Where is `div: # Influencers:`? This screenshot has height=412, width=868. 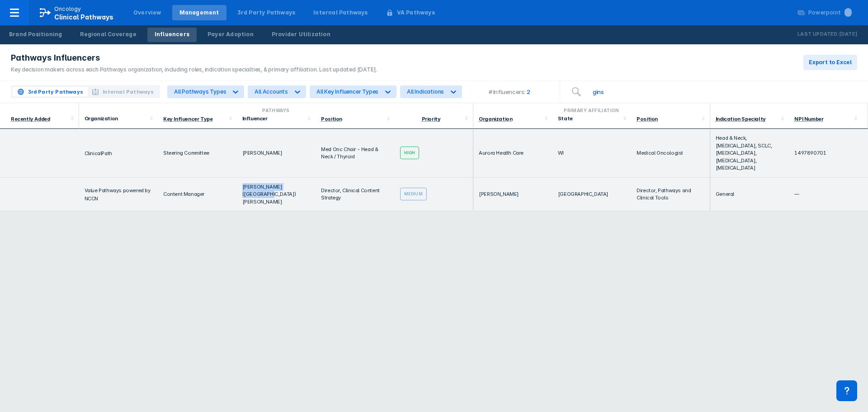 div: # Influencers: is located at coordinates (507, 92).